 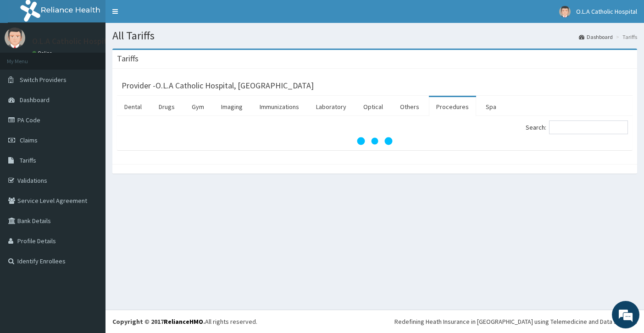 I want to click on strong: Copyright © 2017 ., so click(x=158, y=322).